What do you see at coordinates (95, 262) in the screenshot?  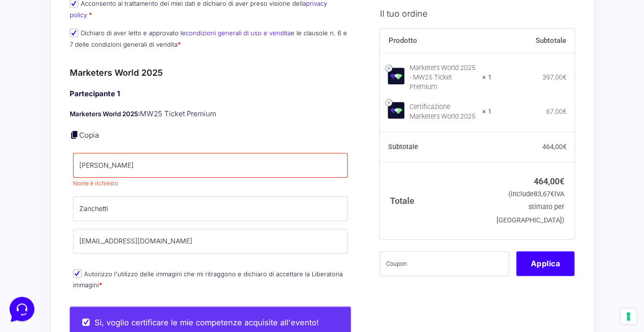 I see `p: Messages` at bounding box center [95, 262].